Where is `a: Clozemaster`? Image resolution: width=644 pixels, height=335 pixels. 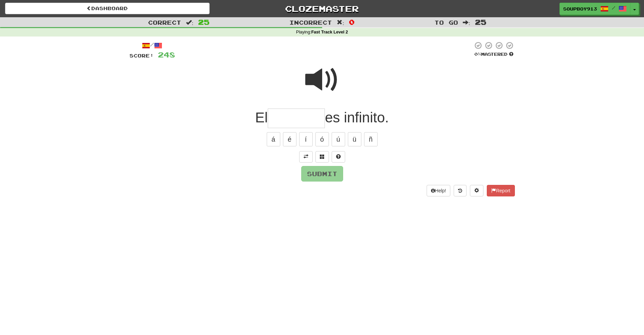 a: Clozemaster is located at coordinates (322, 9).